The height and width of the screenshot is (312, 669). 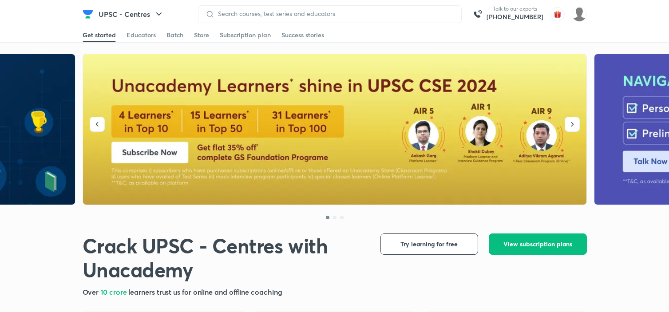 I want to click on div: Success stories, so click(x=303, y=35).